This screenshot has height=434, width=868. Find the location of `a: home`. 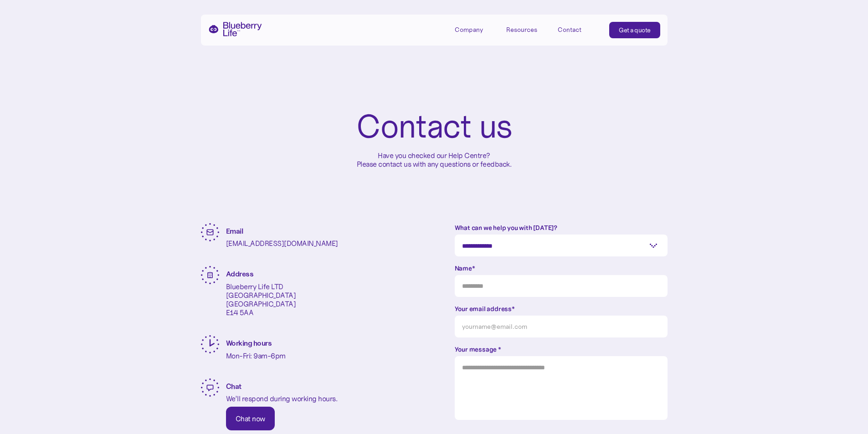

a: home is located at coordinates (235, 29).